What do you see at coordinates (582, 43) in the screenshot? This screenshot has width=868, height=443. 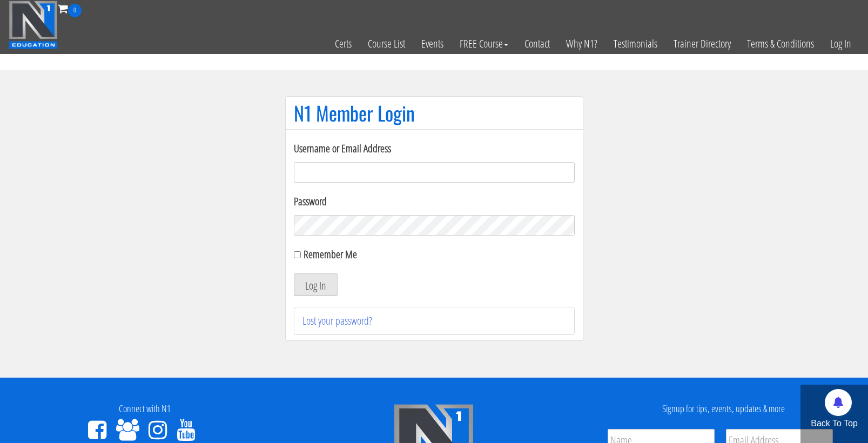 I see `a: Why N1?` at bounding box center [582, 43].